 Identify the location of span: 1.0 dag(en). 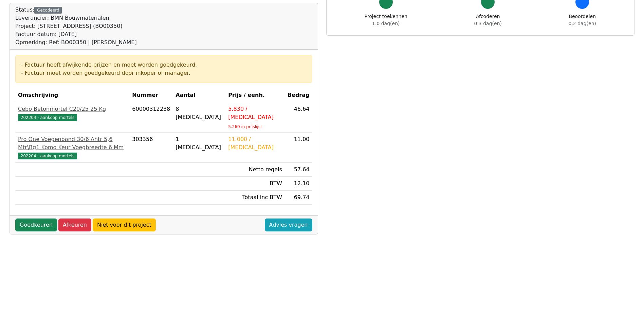
(386, 24).